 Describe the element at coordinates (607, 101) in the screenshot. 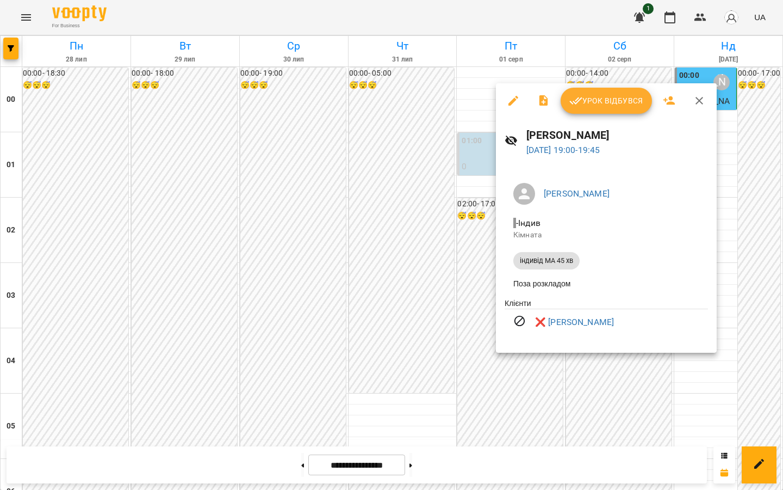

I see `button: Урок відбувся` at that location.